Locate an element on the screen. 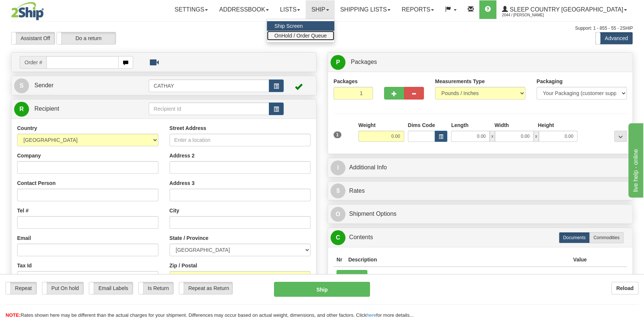 The image size is (644, 319). label: Width is located at coordinates (502, 125).